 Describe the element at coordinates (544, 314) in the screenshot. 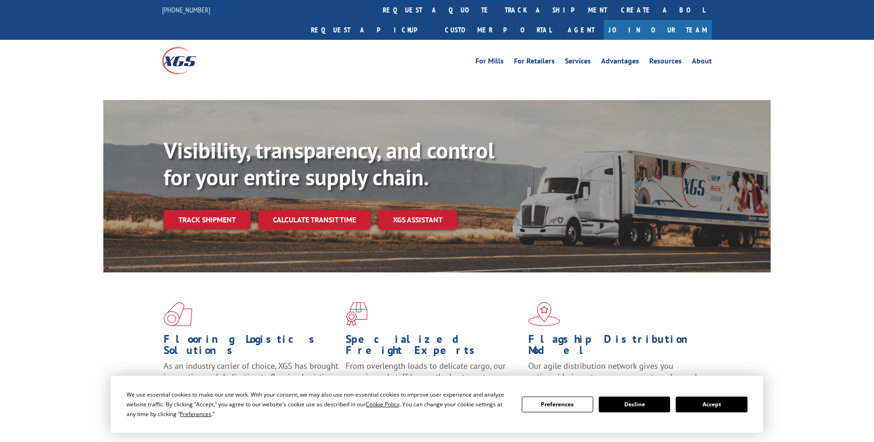

I see `img: xgs-icon-flagship-distribution-model-red` at that location.